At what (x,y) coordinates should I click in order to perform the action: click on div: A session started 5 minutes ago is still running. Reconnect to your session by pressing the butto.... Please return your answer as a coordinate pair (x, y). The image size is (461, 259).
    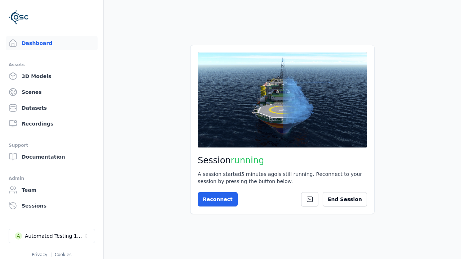
    Looking at the image, I should click on (282, 178).